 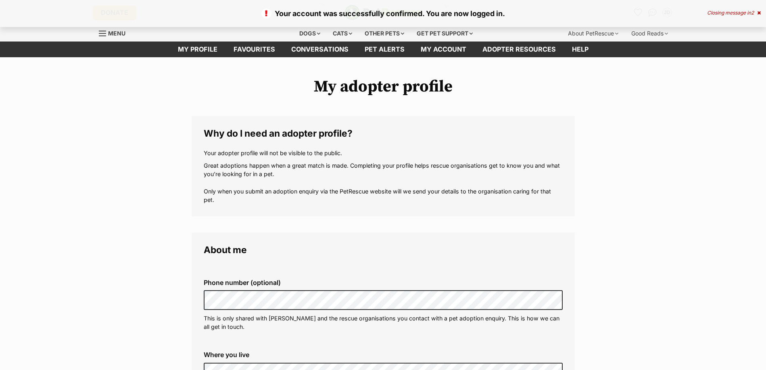 What do you see at coordinates (383, 87) in the screenshot?
I see `h1: My adopter profile` at bounding box center [383, 87].